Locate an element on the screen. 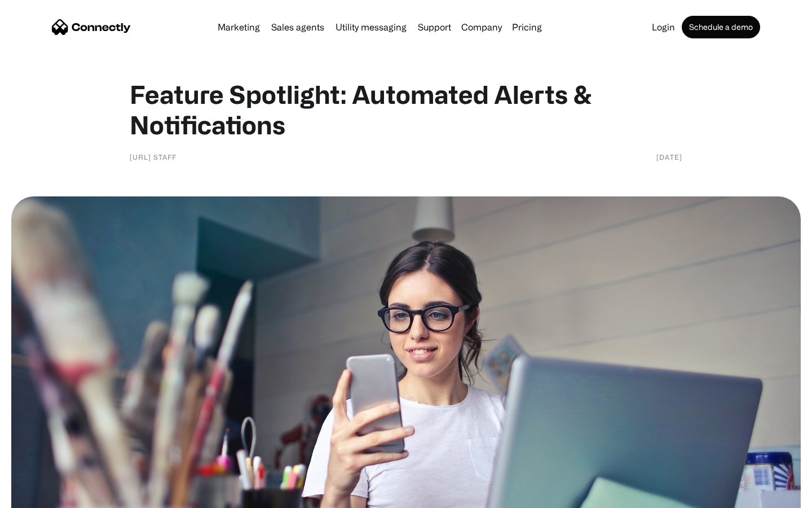 This screenshot has width=812, height=508. a: Pricing is located at coordinates (527, 27).